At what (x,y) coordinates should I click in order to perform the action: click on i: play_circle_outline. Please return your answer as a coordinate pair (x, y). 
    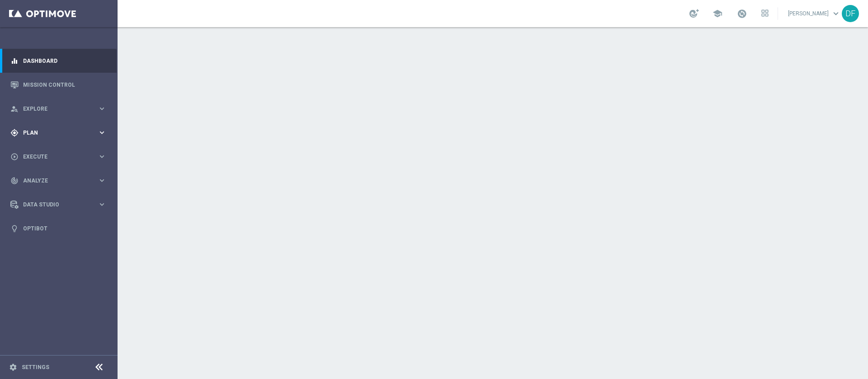
    Looking at the image, I should click on (15, 157).